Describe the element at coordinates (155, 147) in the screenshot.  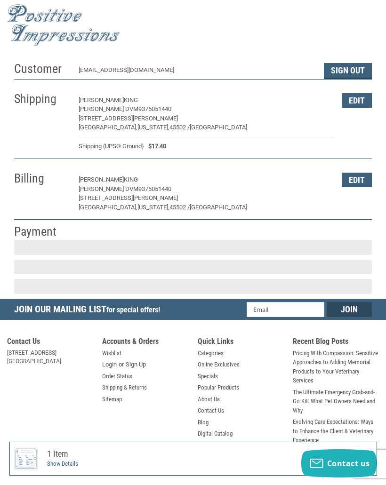
I see `span: $17.40` at that location.